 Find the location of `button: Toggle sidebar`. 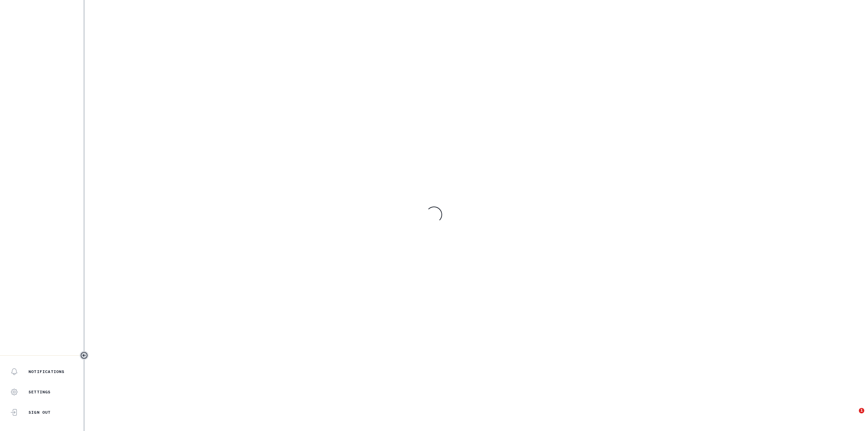

button: Toggle sidebar is located at coordinates (84, 355).